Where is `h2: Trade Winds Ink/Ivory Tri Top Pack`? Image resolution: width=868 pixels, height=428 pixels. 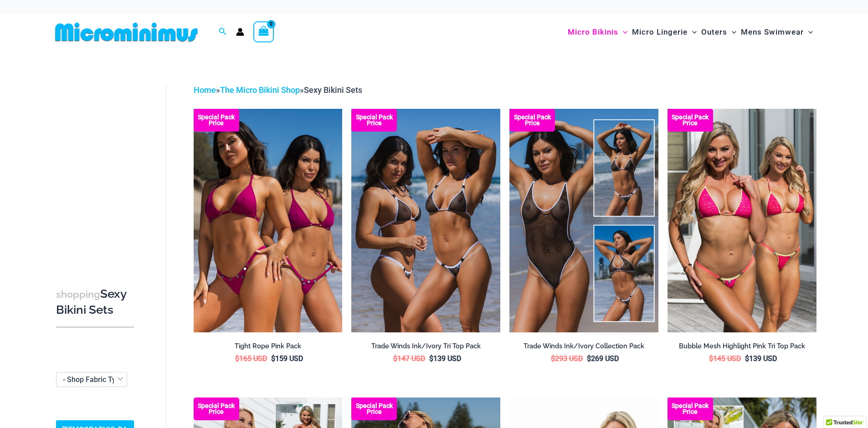 h2: Trade Winds Ink/Ivory Tri Top Pack is located at coordinates (426, 346).